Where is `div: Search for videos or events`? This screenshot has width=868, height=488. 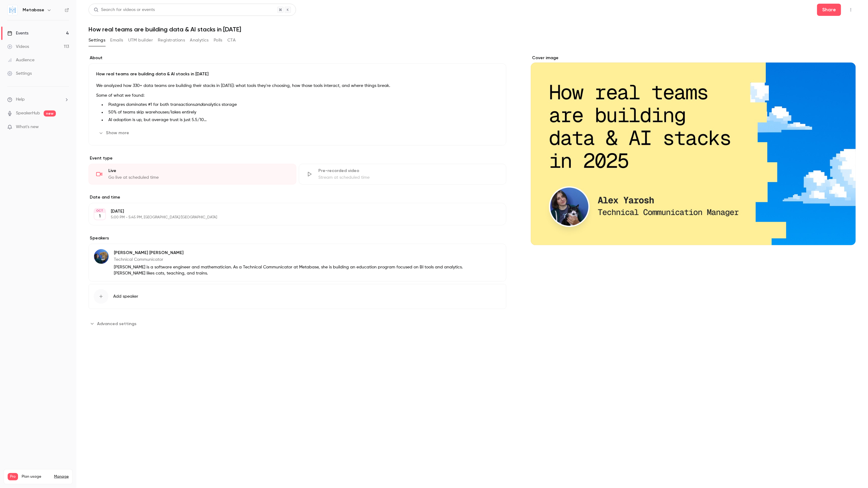
div: Search for videos or events is located at coordinates (124, 10).